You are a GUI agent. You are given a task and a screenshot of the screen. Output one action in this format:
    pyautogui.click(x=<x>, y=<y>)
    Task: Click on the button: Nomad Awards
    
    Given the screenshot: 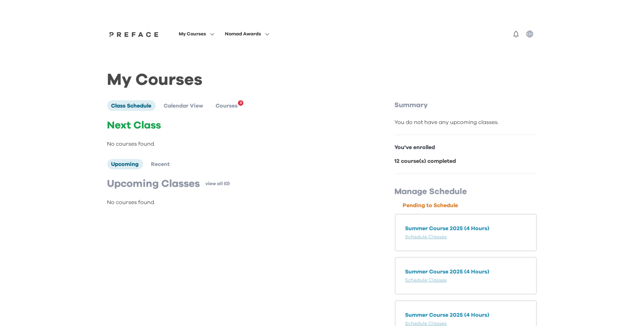 What is the action you would take?
    pyautogui.click(x=247, y=34)
    